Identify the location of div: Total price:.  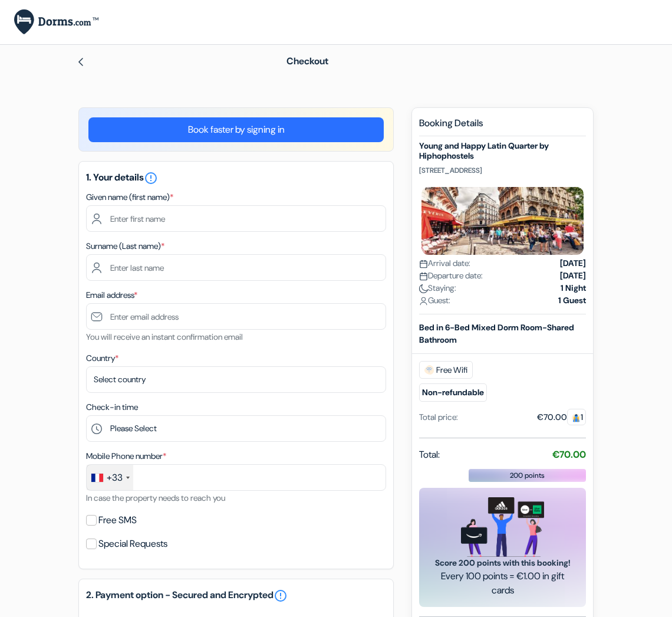
(438, 417).